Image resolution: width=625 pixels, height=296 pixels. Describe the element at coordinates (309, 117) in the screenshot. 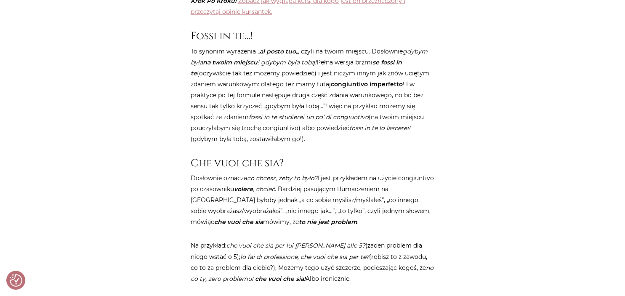

I see `em: fossi in te studierei un po’ di congiuntivo` at that location.